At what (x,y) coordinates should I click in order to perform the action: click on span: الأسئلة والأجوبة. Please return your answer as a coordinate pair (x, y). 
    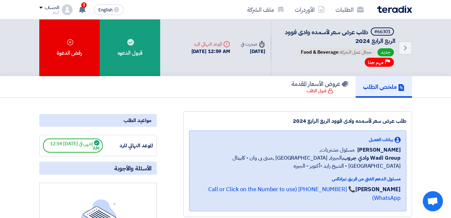
    Looking at the image, I should click on (133, 168).